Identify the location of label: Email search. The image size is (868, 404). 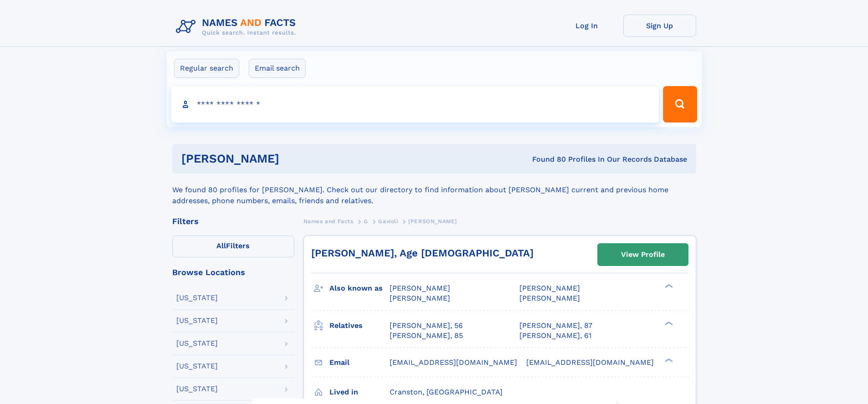
(277, 68).